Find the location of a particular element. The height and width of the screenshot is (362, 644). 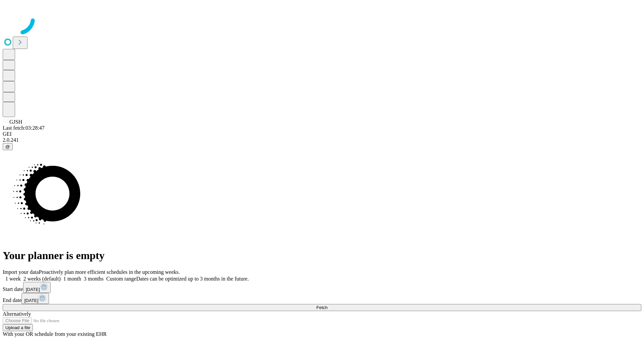

span: Proactively plan more efficient schedules in the upcoming weeks. is located at coordinates (110, 272).